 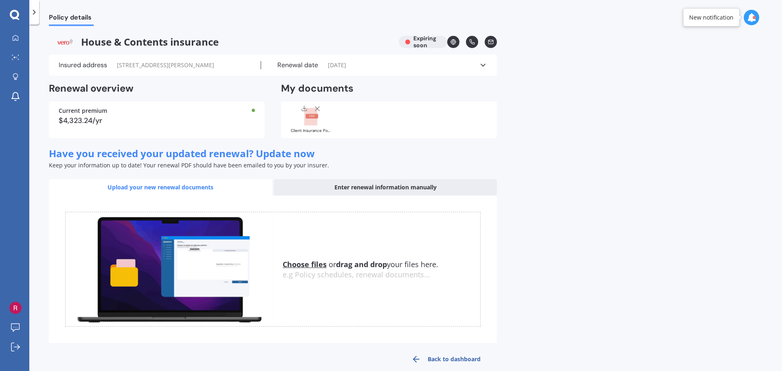 I want to click on h2: My documents, so click(x=317, y=88).